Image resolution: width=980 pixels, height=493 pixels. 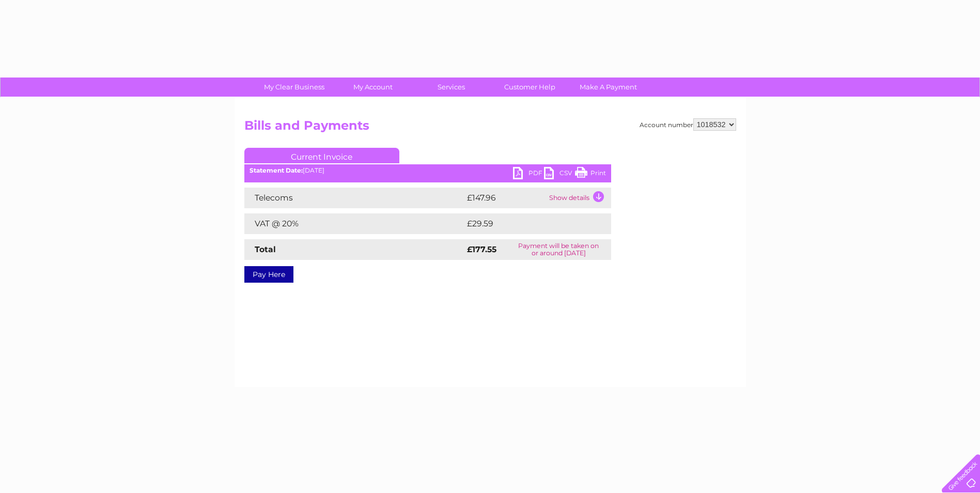 I want to click on td: VAT @ 20%, so click(x=354, y=224).